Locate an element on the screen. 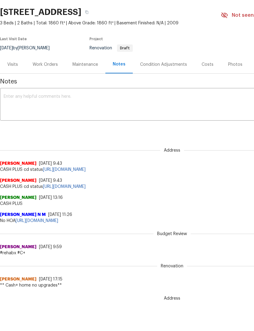 The width and height of the screenshot is (254, 331). div: Photos is located at coordinates (235, 64).